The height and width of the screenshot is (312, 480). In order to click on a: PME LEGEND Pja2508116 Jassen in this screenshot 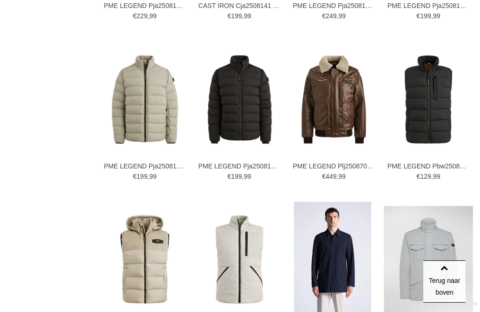, I will do `click(145, 6)`.